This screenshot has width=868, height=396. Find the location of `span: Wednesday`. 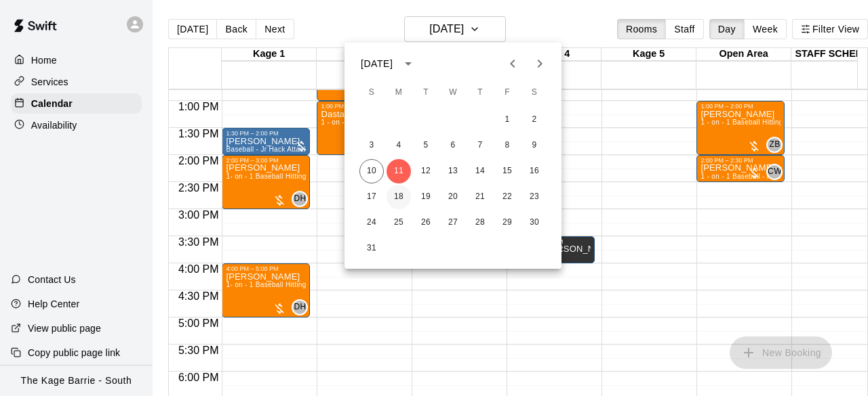

span: Wednesday is located at coordinates (452, 93).